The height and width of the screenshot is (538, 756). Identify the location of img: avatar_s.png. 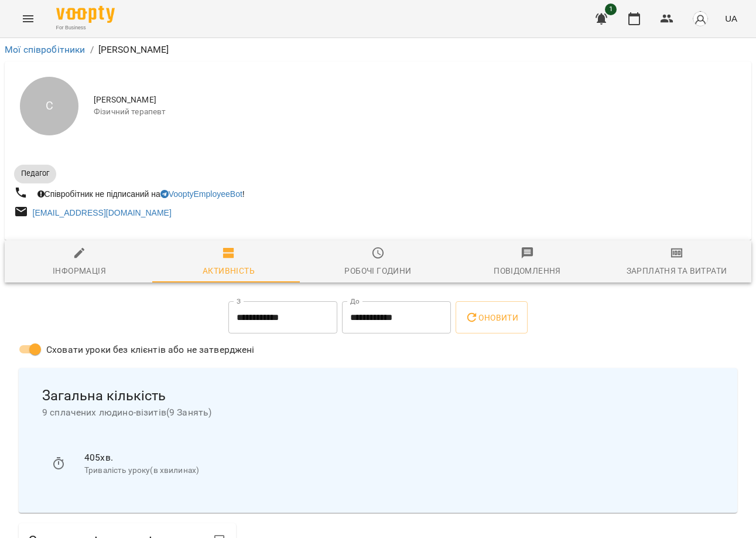
(700, 19).